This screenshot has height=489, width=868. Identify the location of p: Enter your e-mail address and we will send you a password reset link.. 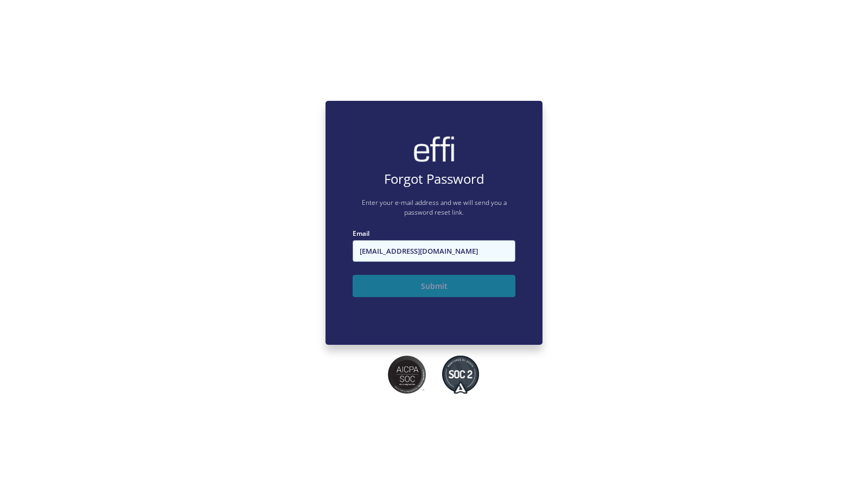
(434, 208).